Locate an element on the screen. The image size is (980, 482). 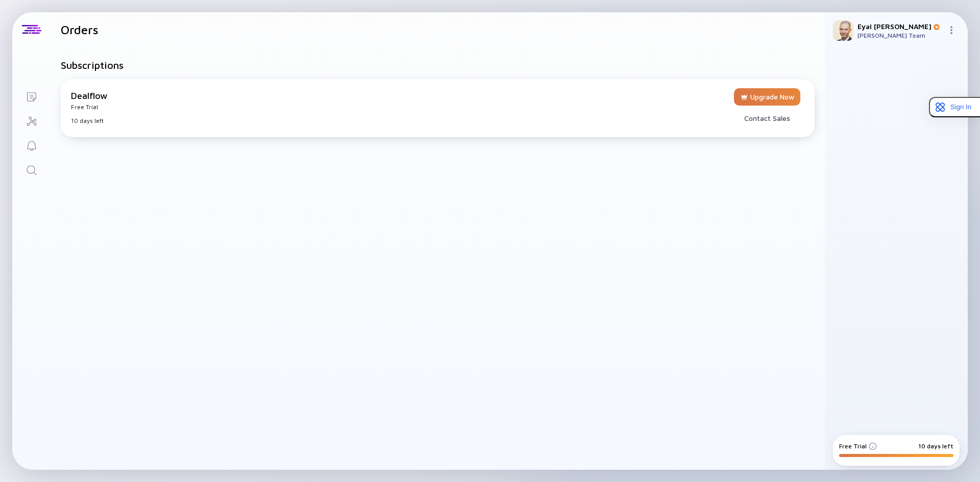
img: Eyal Profile Picture is located at coordinates (843, 30).